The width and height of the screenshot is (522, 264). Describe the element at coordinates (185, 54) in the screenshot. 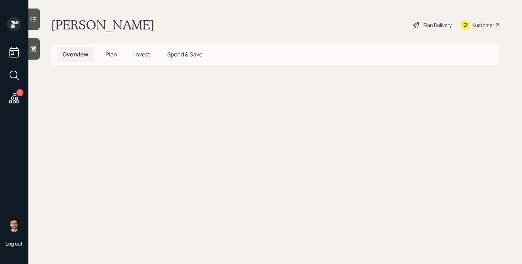

I see `span: Spend & Save` at that location.